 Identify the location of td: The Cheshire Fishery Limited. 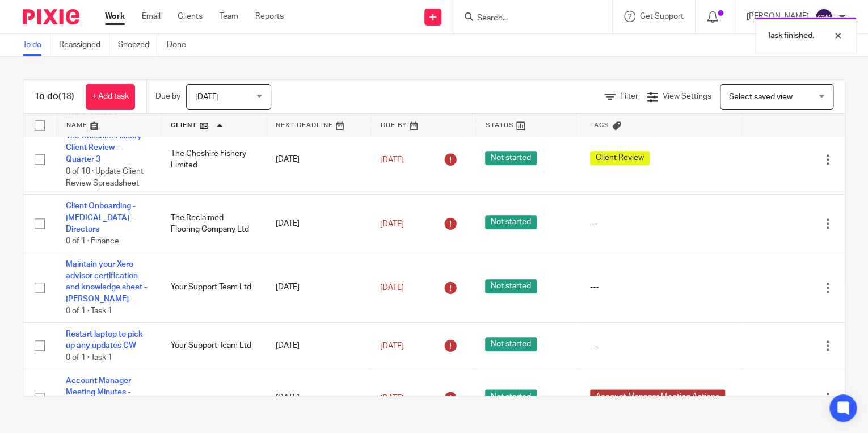
(211, 160).